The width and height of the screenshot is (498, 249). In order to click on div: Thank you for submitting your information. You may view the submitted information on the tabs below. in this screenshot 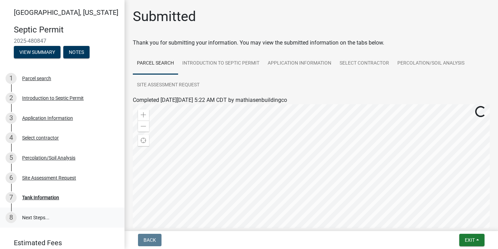, I will do `click(311, 43)`.